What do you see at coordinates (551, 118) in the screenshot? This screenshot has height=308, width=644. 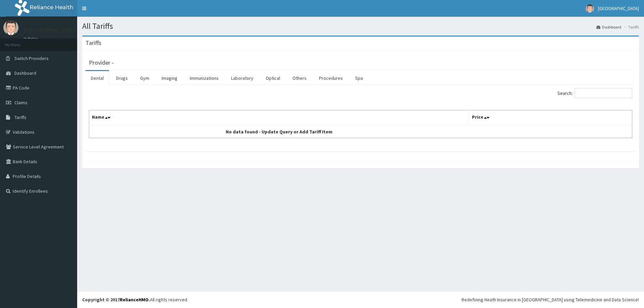 I see `th: Price` at bounding box center [551, 118].